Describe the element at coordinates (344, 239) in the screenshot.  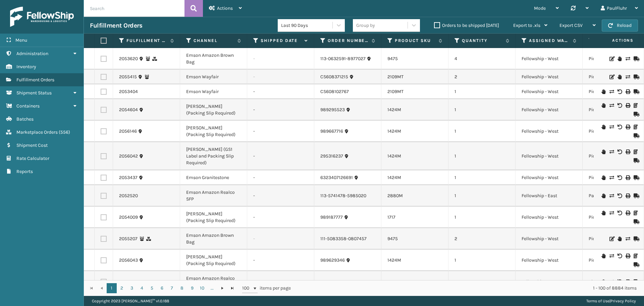
I see `a: 111-5083358-0807457` at that location.